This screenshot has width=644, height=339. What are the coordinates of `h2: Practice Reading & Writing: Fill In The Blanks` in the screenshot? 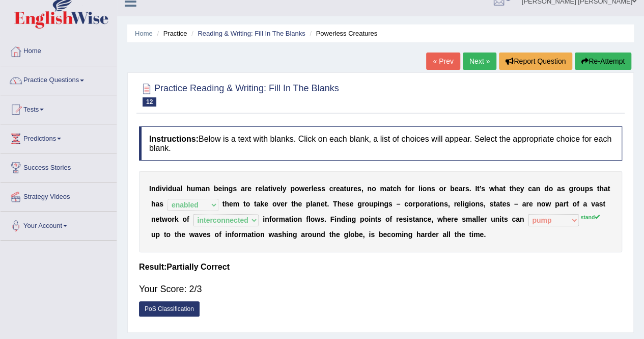 It's located at (239, 94).